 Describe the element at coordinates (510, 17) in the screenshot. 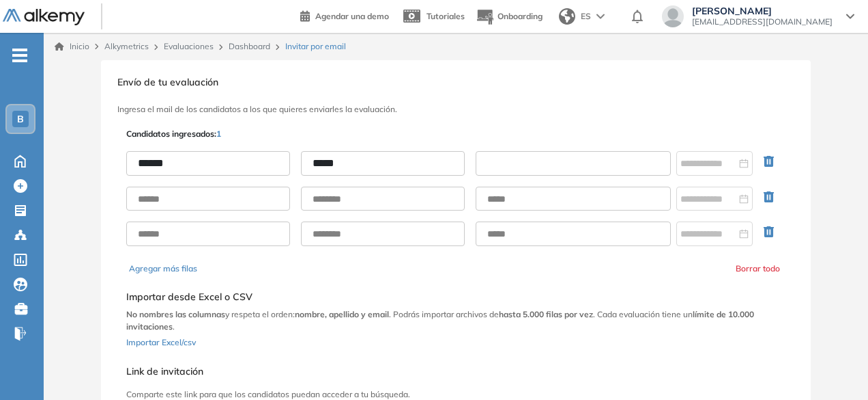

I see `button: Onboarding` at that location.